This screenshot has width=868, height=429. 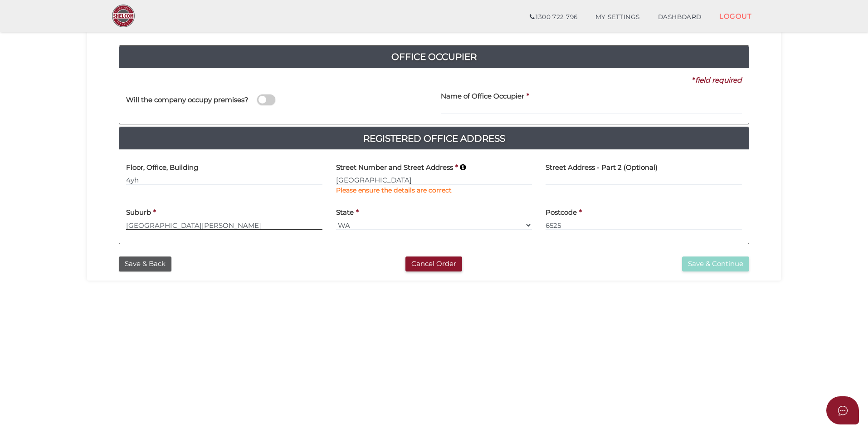 What do you see at coordinates (601, 167) in the screenshot?
I see `h4: Street Address - Part 2 (Optional)` at bounding box center [601, 167].